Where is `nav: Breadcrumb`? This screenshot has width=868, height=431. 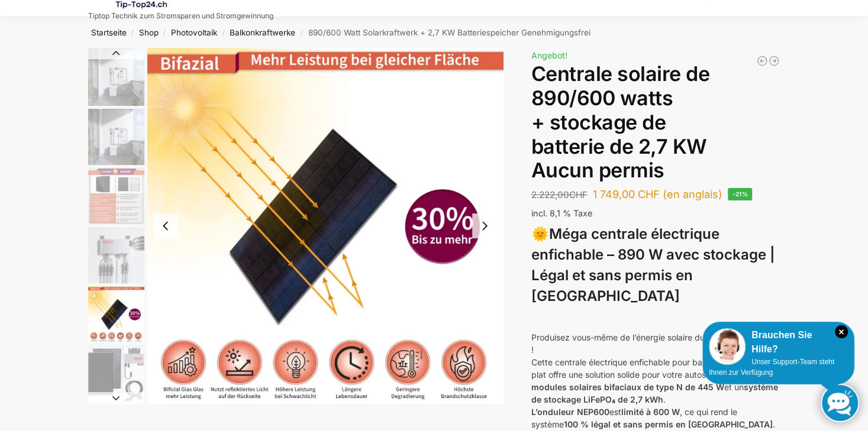 nav: Breadcrumb is located at coordinates (433, 32).